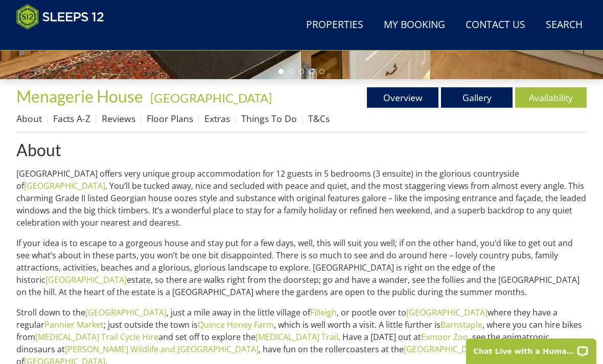 This screenshot has height=364, width=603. I want to click on a: Things To Do, so click(269, 119).